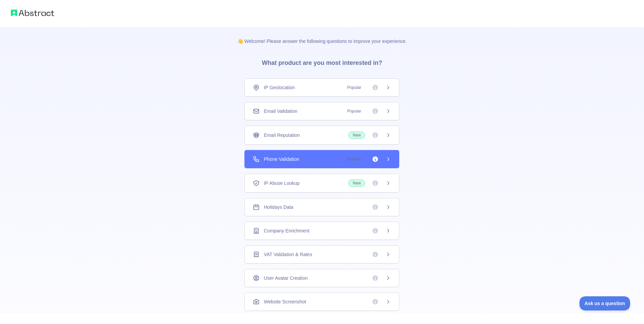 The width and height of the screenshot is (644, 324). Describe the element at coordinates (279, 87) in the screenshot. I see `span: IP Geolocation` at that location.